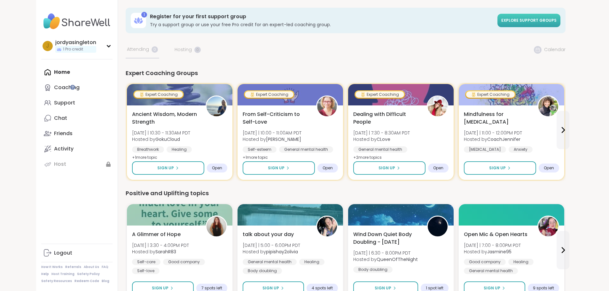  Describe the element at coordinates (77, 21) in the screenshot. I see `img: ShareWell Nav Logo` at that location.